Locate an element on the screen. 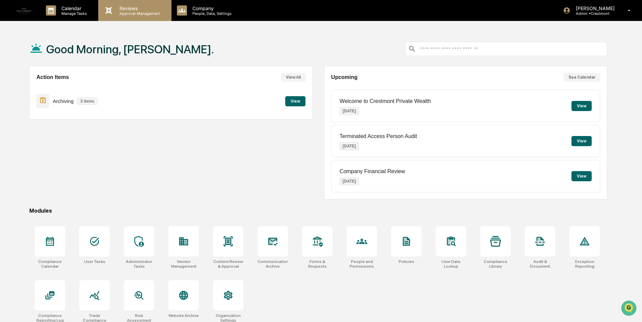 The height and width of the screenshot is (322, 642). div: Policies is located at coordinates (406, 261).